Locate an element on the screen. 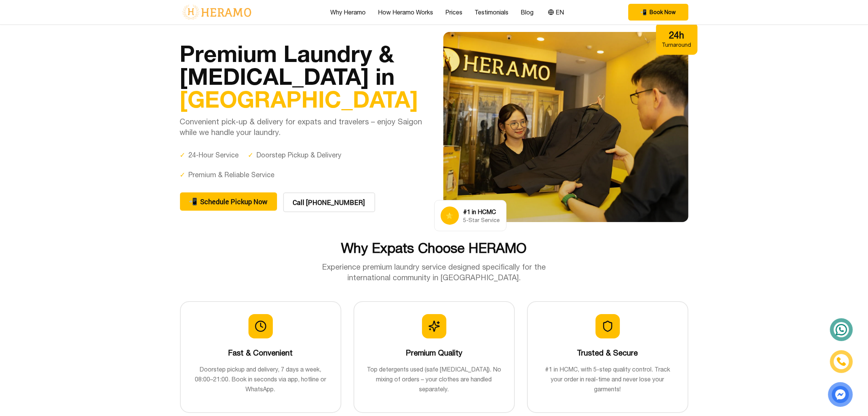 The height and width of the screenshot is (416, 868). div: 24-Hour Service is located at coordinates (209, 155).